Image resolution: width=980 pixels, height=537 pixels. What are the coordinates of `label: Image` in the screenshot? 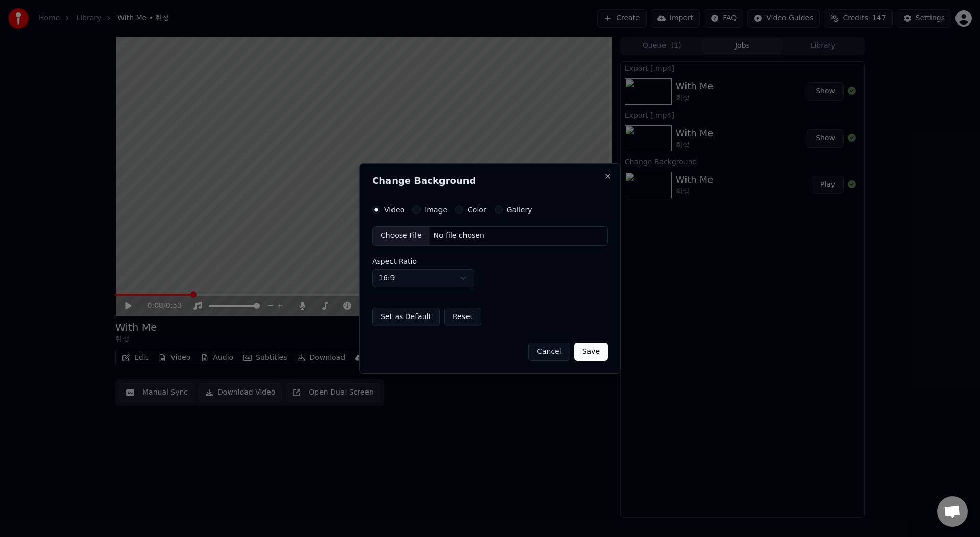 It's located at (436, 209).